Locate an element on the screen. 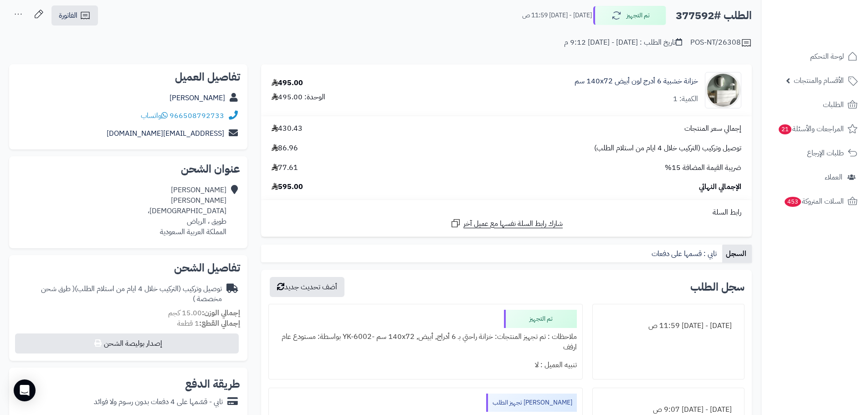  span: العملاء is located at coordinates (834, 177).